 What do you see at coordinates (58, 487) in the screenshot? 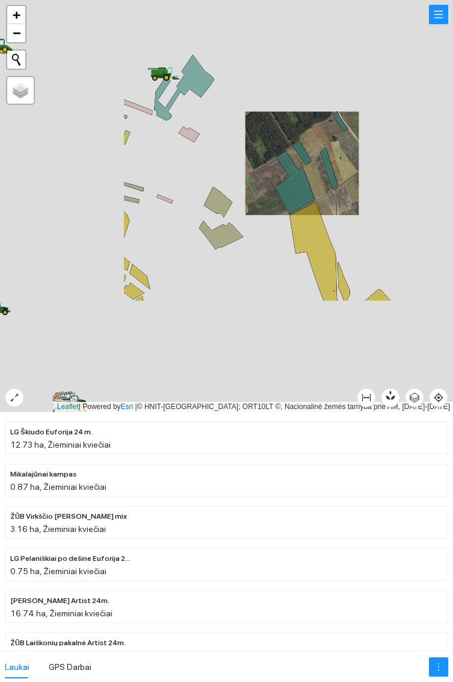
I see `span: 0.87 ha, Žieminiai kviečiai` at bounding box center [58, 487].